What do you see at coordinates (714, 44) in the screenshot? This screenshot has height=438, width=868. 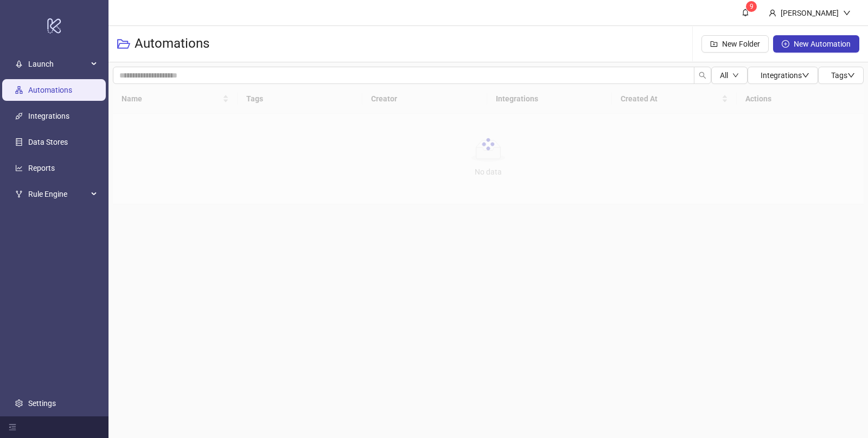 I see `span: folder-add` at bounding box center [714, 44].